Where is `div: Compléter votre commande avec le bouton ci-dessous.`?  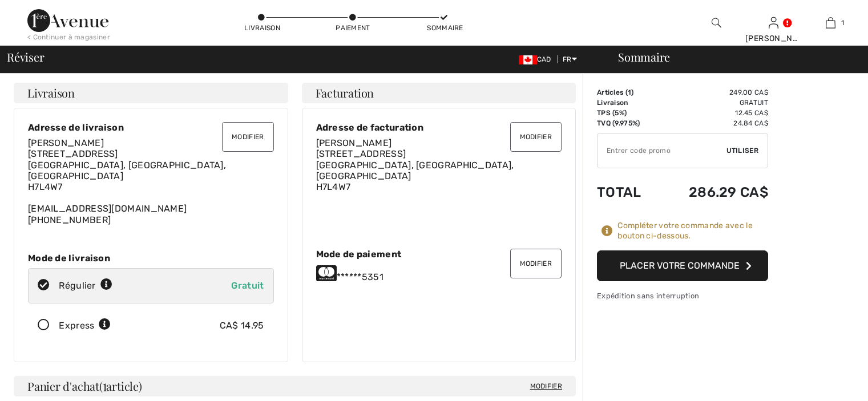 div: Compléter votre commande avec le bouton ci-dessous. is located at coordinates (693, 231).